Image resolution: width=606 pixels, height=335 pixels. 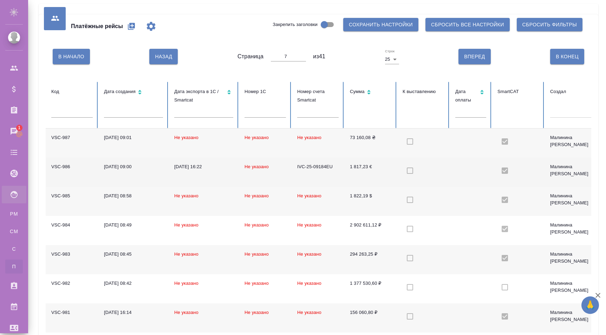 What do you see at coordinates (371, 289) in the screenshot?
I see `td: 1 377 530,60 ₽` at bounding box center [371, 289].